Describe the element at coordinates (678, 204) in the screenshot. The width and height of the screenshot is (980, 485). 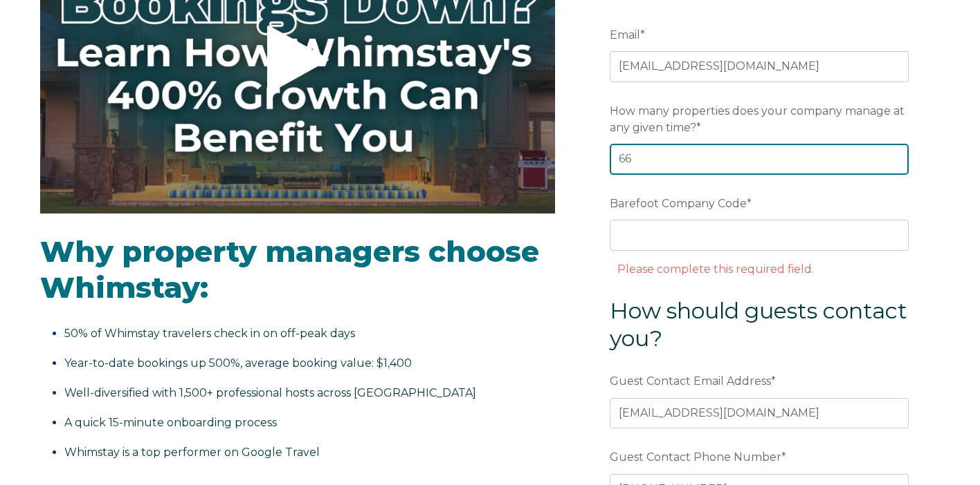
I see `span: Barefoot Company Code` at that location.